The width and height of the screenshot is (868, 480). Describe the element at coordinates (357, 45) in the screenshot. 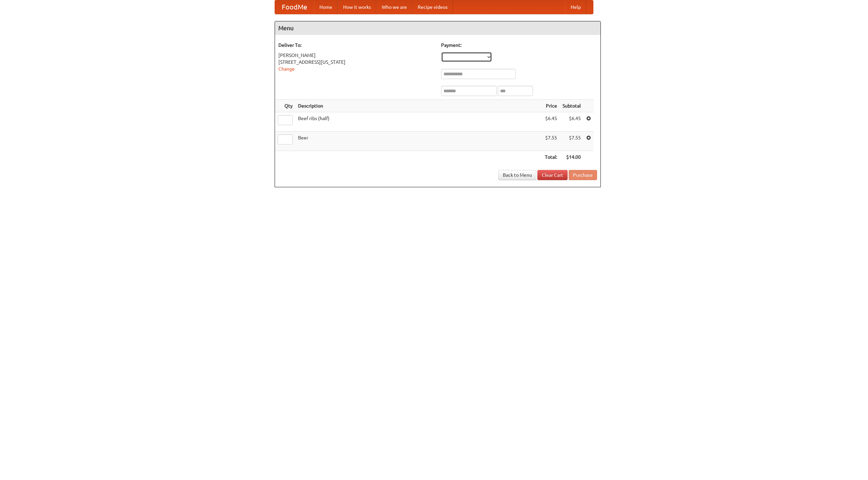

I see `h5: Deliver To:` at that location.